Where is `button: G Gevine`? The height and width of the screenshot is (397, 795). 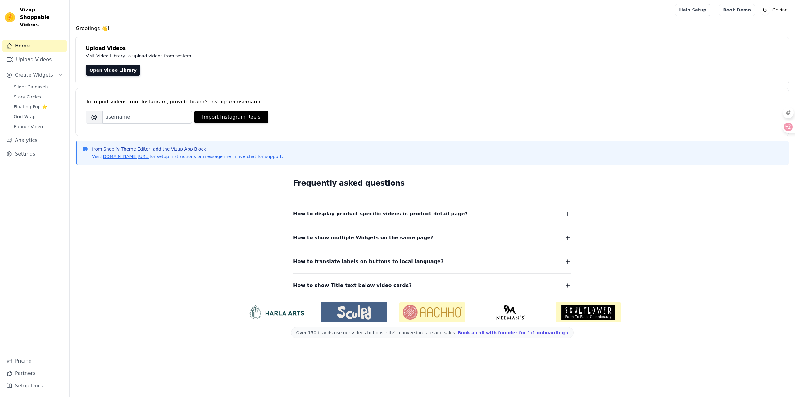 button: G Gevine is located at coordinates (775, 10).